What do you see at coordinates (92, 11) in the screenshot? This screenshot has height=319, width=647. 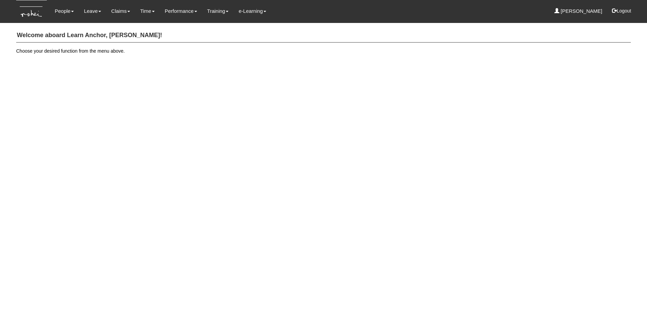 I see `a: Leave` at bounding box center [92, 11].